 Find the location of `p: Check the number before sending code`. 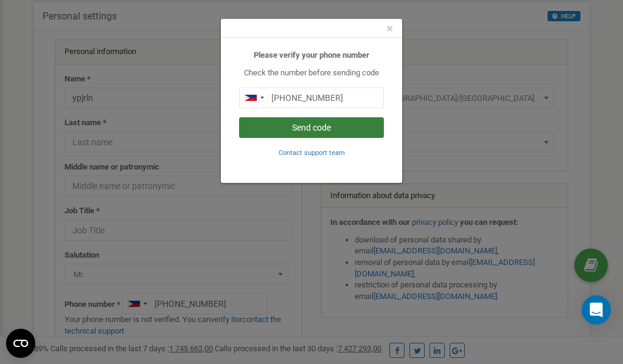

p: Check the number before sending code is located at coordinates (312, 73).